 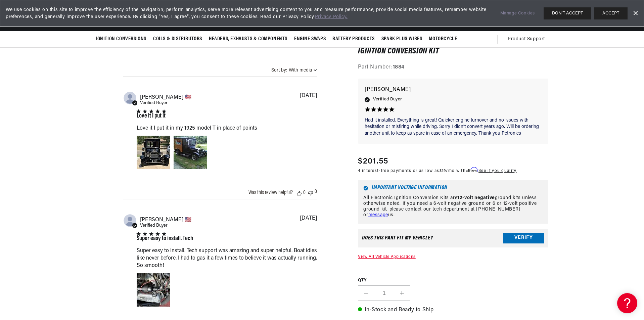 What do you see at coordinates (279, 70) in the screenshot?
I see `span: Sort by:` at bounding box center [279, 70].